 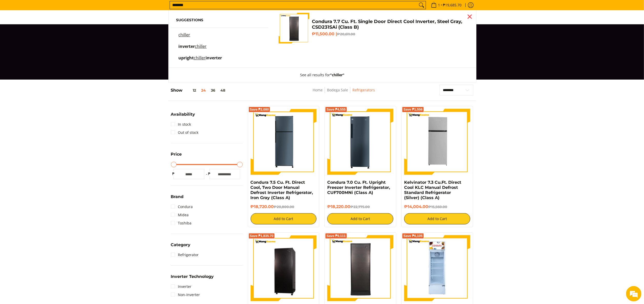 I want to click on button: 36, so click(x=213, y=90).